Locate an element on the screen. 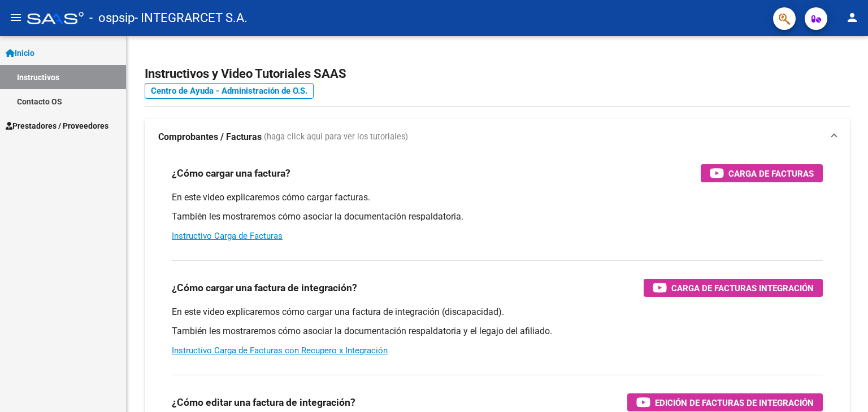 Image resolution: width=868 pixels, height=412 pixels. span: - INTEGRARCET S.A. is located at coordinates (191, 18).